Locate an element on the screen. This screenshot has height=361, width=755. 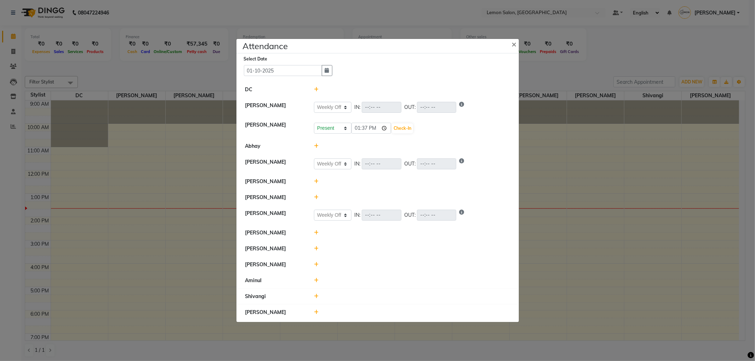
h4: Attendance is located at coordinates (265, 46).